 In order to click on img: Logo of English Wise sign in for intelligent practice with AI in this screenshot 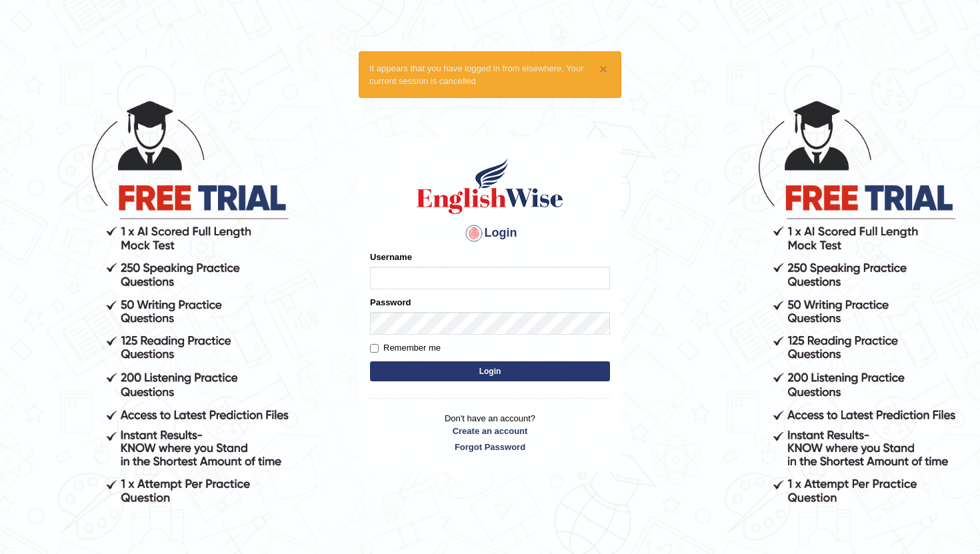, I will do `click(490, 186)`.